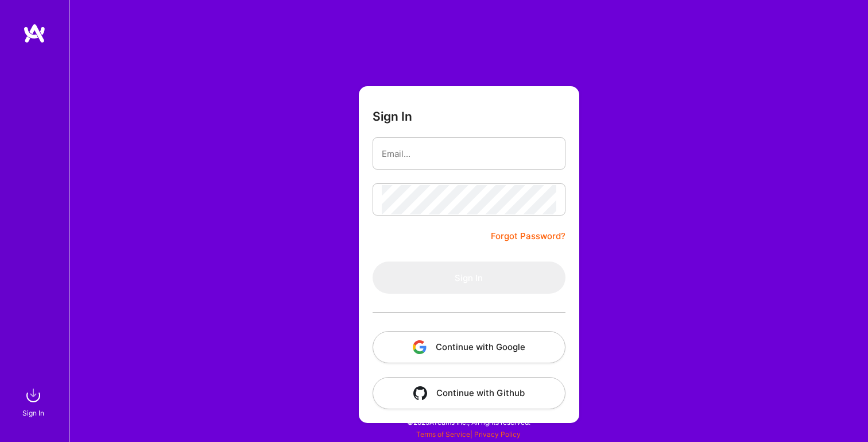  Describe the element at coordinates (35, 33) in the screenshot. I see `img: logo` at that location.